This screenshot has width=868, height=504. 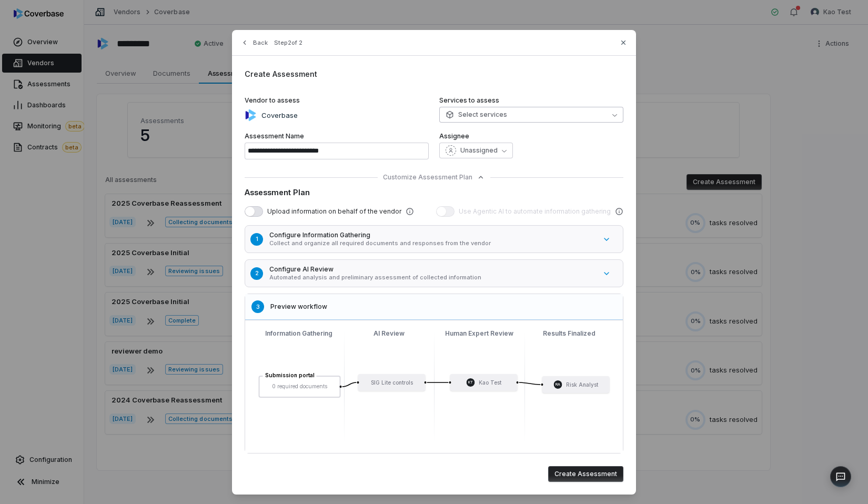 I want to click on button: 1Configure Information GatheringCollect and organize all required documents and responses from th..., so click(x=439, y=239).